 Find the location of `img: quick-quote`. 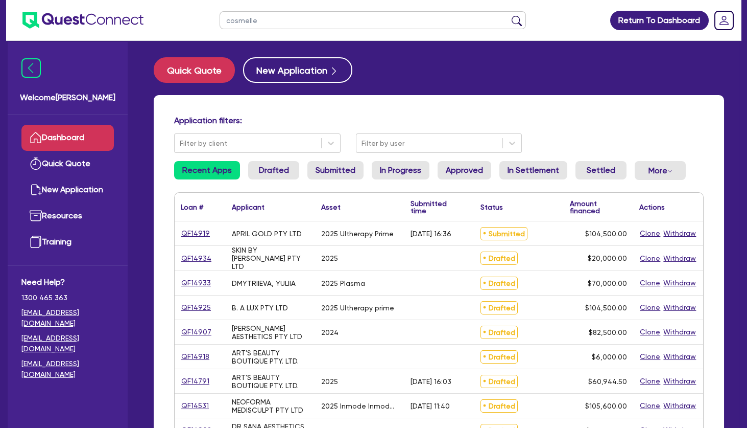

img: quick-quote is located at coordinates (36, 163).